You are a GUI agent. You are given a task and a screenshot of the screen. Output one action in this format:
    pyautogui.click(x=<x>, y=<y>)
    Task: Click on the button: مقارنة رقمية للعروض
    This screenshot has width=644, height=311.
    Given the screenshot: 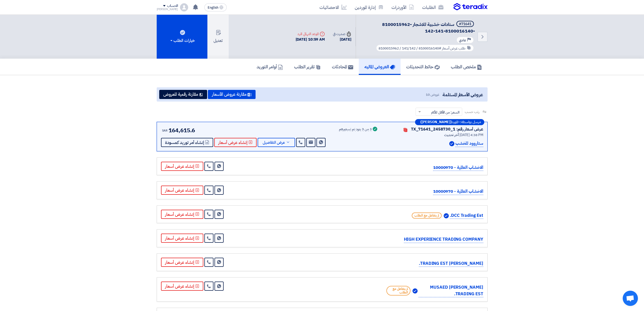 What is the action you would take?
    pyautogui.click(x=183, y=94)
    